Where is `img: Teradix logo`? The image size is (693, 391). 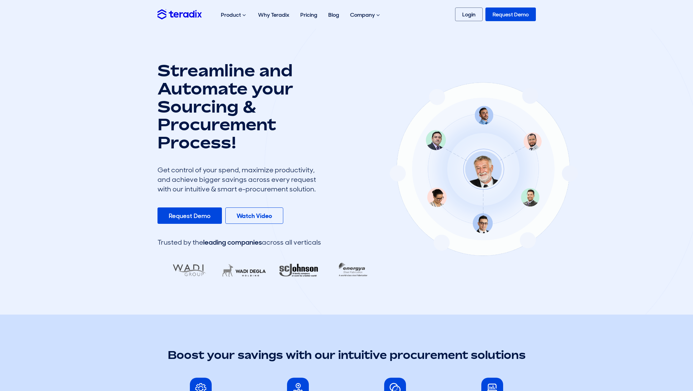
img: Teradix logo is located at coordinates (180, 14).